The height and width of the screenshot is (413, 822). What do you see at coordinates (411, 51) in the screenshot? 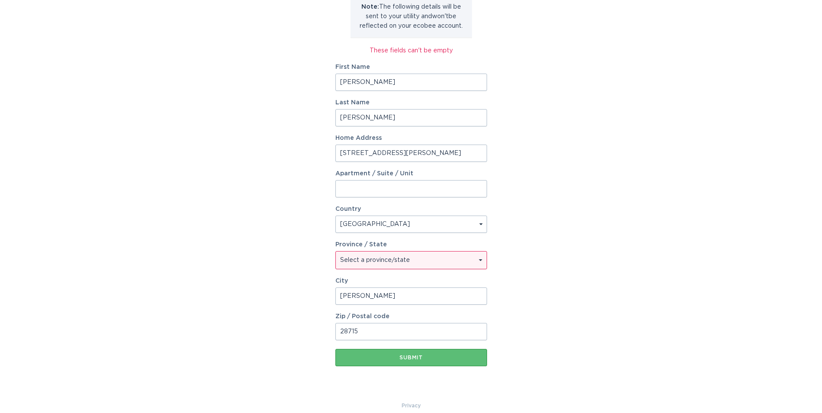
I see `div: These fields can't be empty` at bounding box center [411, 51].